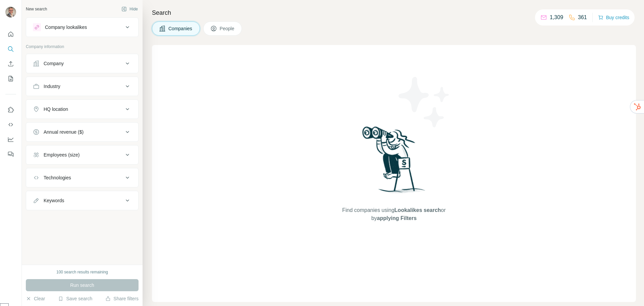  Describe the element at coordinates (11, 110) in the screenshot. I see `button: Use Surfe on LinkedIn` at that location.